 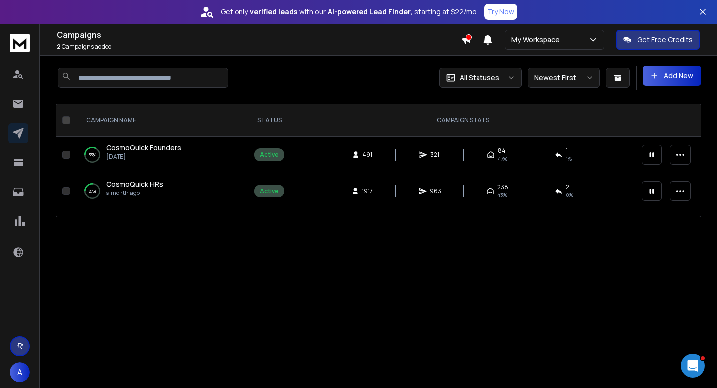 I want to click on span: 43 %, so click(x=503, y=195).